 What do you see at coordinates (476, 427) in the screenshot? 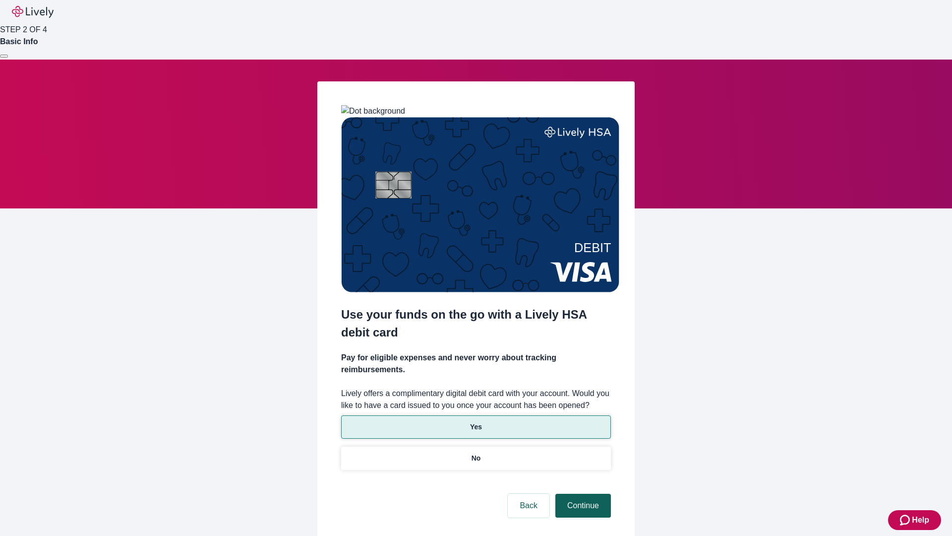
I see `button: Yes` at bounding box center [476, 427].